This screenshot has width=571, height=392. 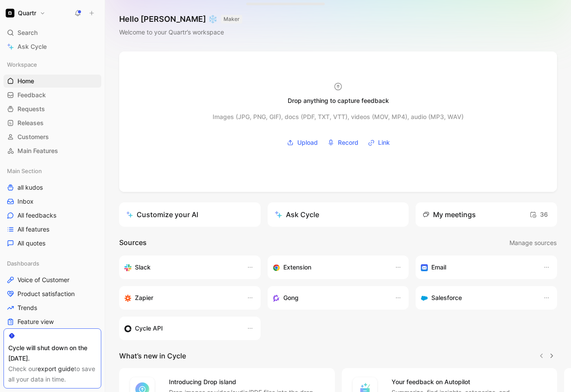 I want to click on span: All feedbacks, so click(x=36, y=216).